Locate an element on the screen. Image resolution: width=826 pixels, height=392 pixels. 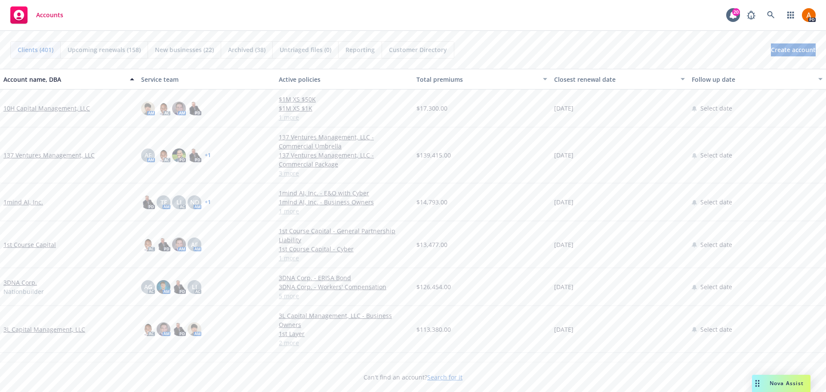
a: 1st Course Capital - General Partnership Liability is located at coordinates (344, 235).